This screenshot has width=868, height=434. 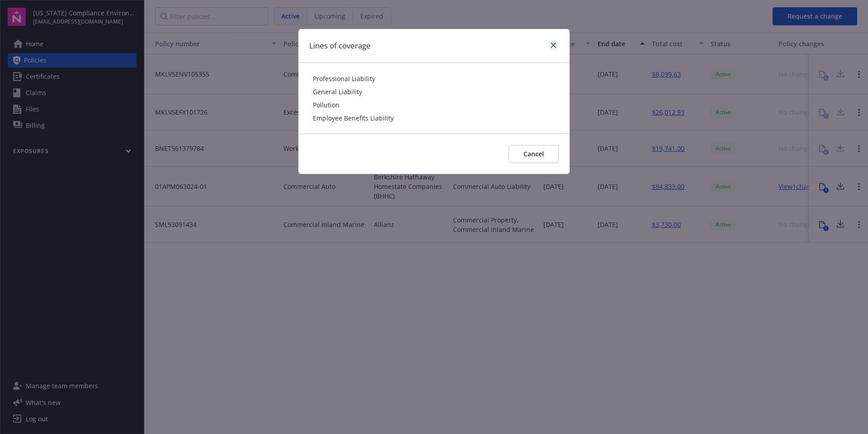 What do you see at coordinates (534, 154) in the screenshot?
I see `span: Cancel` at bounding box center [534, 154].